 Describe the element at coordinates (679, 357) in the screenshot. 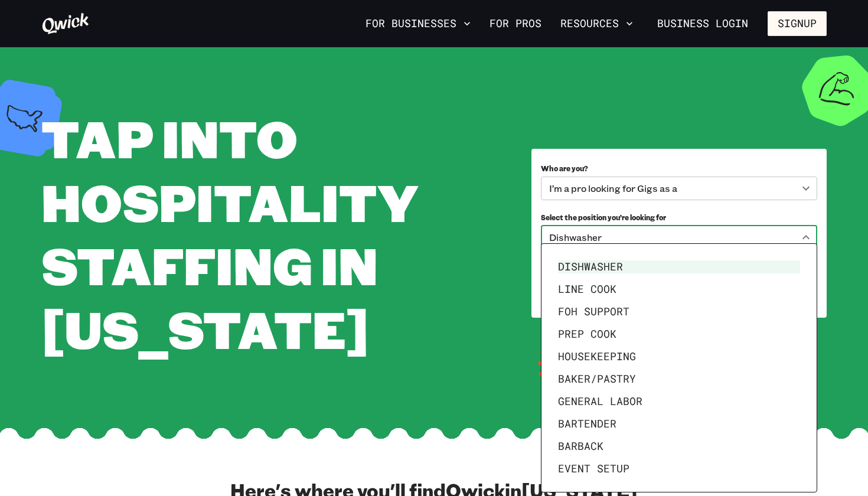

I see `li: Housekeeping` at that location.